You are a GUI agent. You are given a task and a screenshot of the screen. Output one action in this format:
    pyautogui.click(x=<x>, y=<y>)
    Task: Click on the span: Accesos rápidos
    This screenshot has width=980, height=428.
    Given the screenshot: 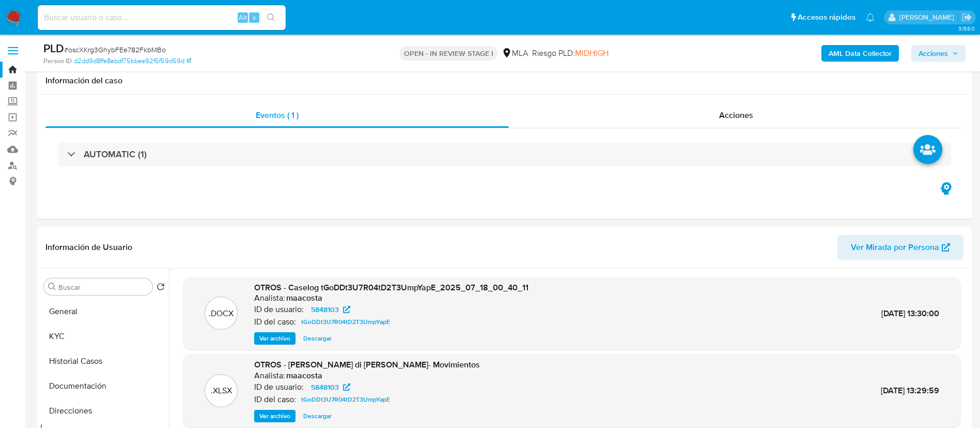 What is the action you would take?
    pyautogui.click(x=826, y=17)
    